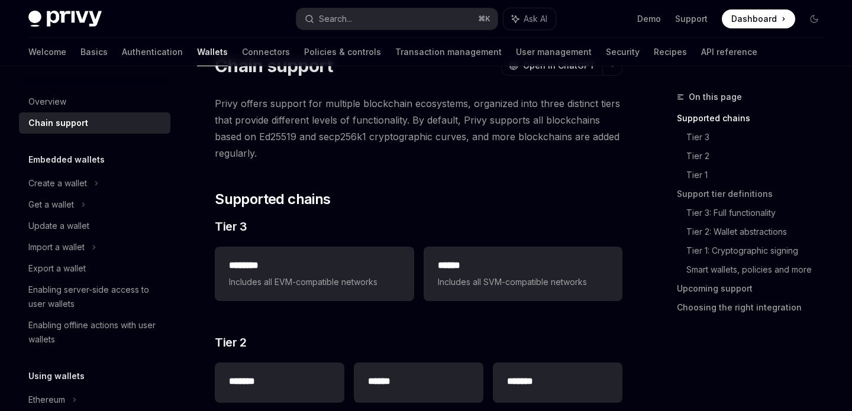  What do you see at coordinates (47, 400) in the screenshot?
I see `div: Ethereum` at bounding box center [47, 400].